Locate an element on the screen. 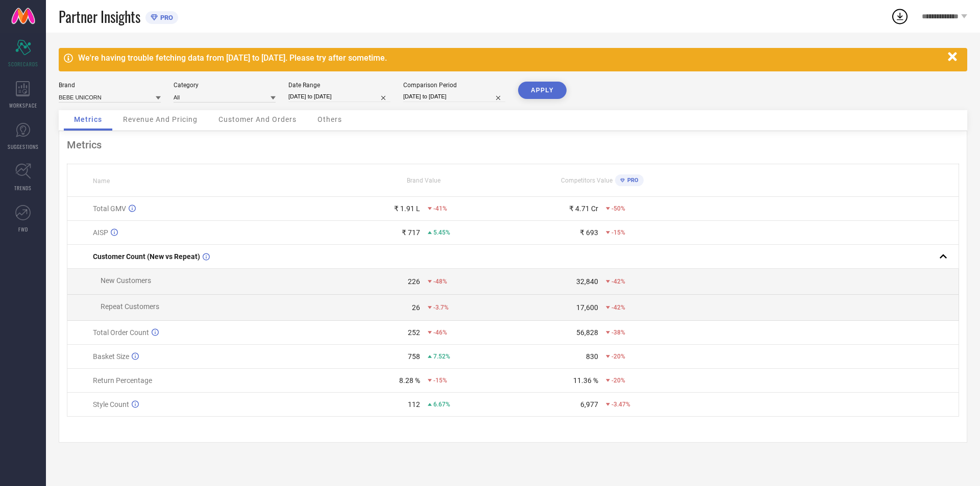 Image resolution: width=980 pixels, height=486 pixels. span: FWD is located at coordinates (23, 229).